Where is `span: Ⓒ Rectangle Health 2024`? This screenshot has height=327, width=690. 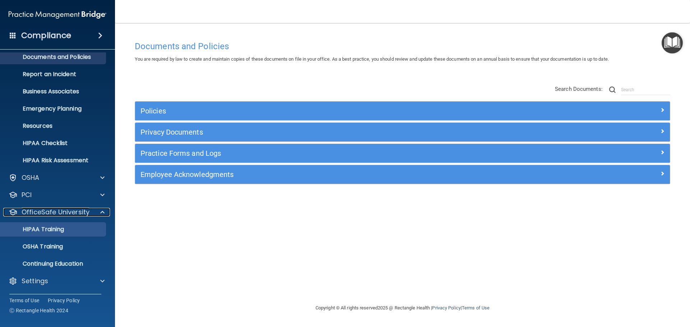 span: Ⓒ Rectangle Health 2024 is located at coordinates (39, 311).